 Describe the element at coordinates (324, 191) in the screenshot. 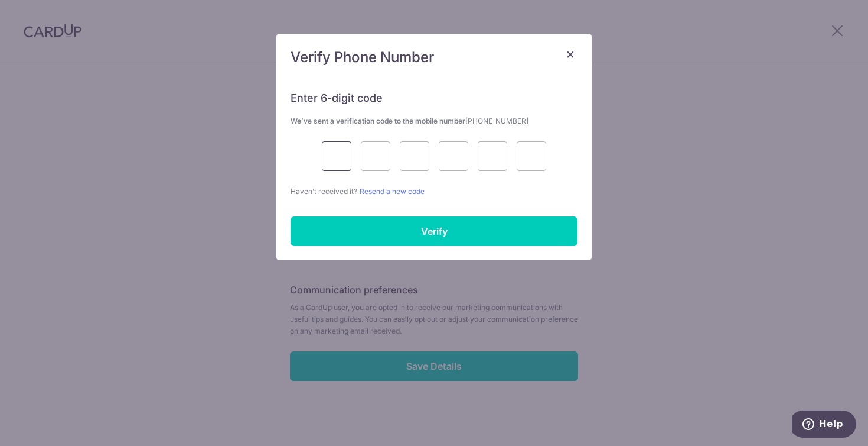

I see `span: Haven’t received it?` at that location.